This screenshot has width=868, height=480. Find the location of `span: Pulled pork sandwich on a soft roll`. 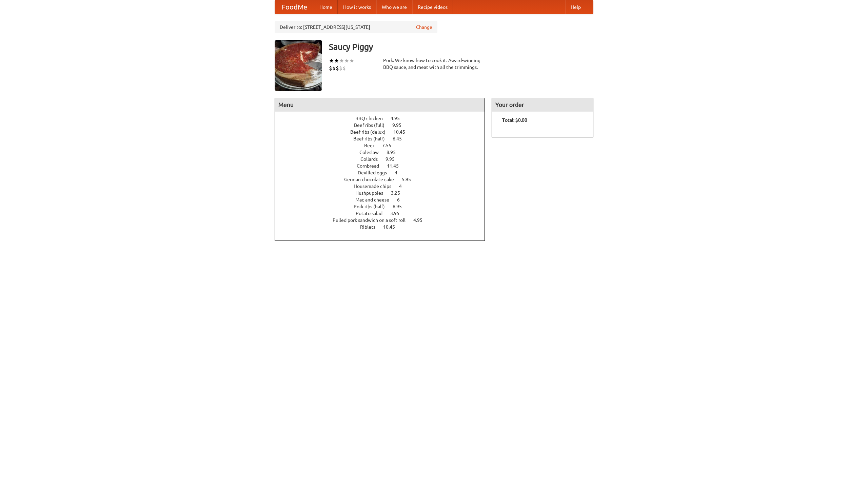

span: Pulled pork sandwich on a soft roll is located at coordinates (372, 220).